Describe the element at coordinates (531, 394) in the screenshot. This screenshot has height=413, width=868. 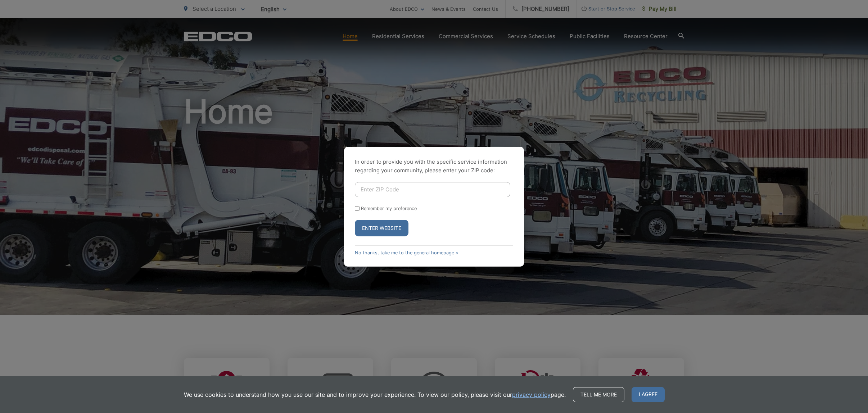
I see `a: privacy policy` at that location.